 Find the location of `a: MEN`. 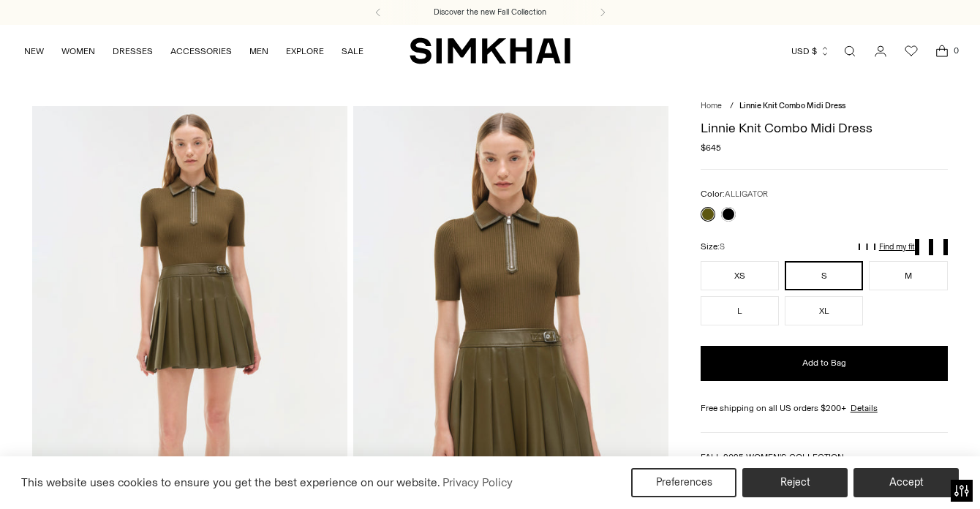

a: MEN is located at coordinates (259, 51).